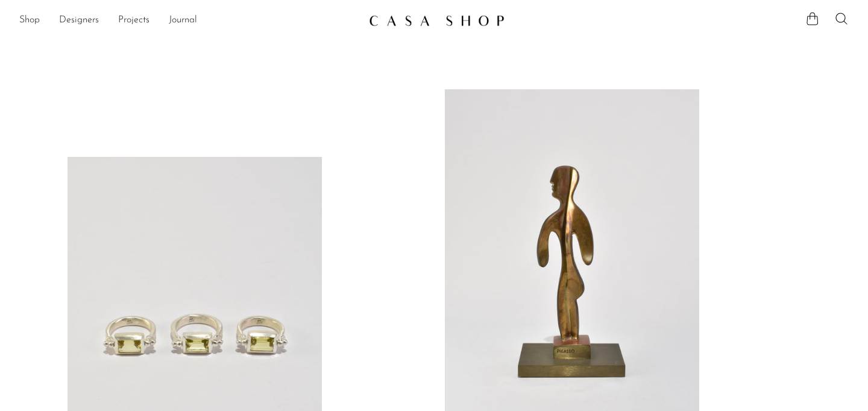  I want to click on a: Journal, so click(183, 20).